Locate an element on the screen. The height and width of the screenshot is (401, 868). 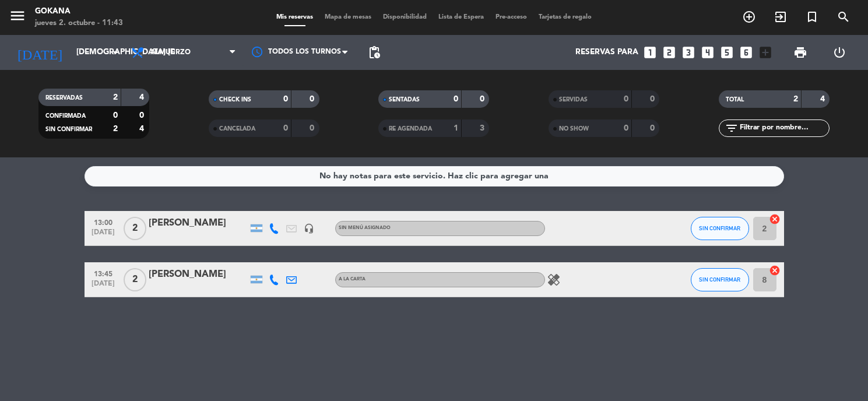
i: add_box is located at coordinates (765, 52).